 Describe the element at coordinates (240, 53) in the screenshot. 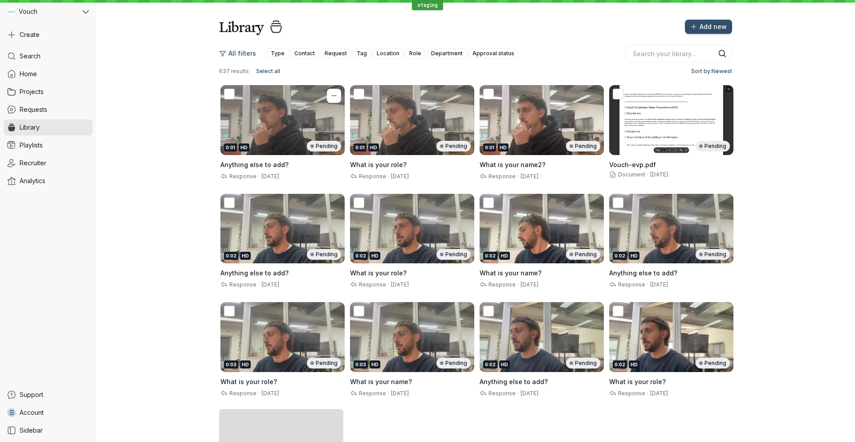

I see `button: All filters` at that location.